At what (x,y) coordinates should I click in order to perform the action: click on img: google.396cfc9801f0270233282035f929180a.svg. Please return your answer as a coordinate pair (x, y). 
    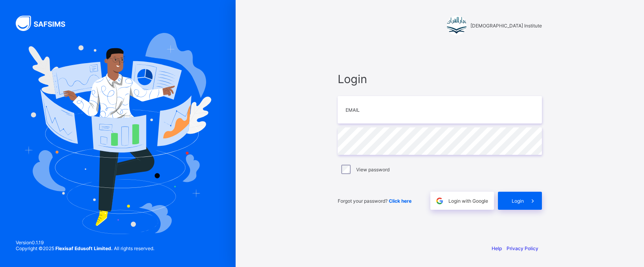
    Looking at the image, I should click on (440, 201).